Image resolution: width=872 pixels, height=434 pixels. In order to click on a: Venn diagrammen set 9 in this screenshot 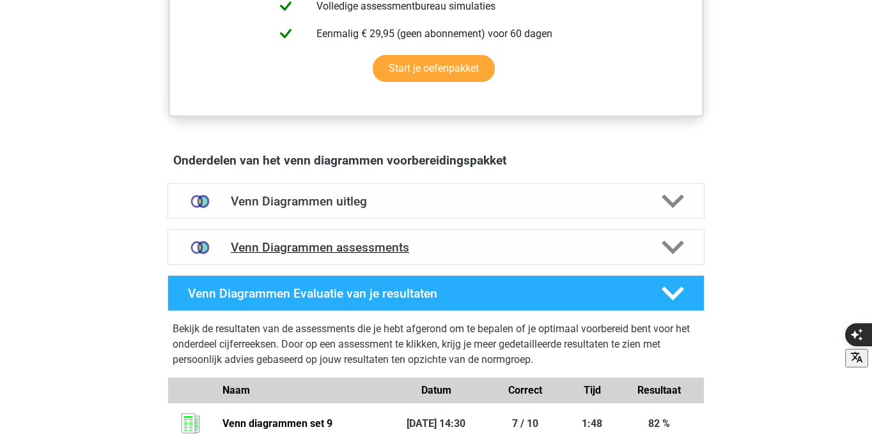, I will do `click(277, 423)`.